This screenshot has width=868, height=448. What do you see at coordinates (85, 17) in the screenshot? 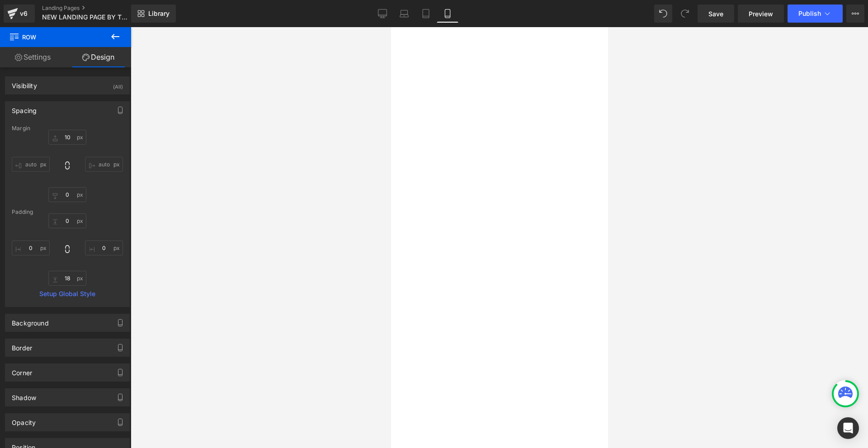
I see `span: NEW LANDING PAGE BY THE GREATEST OF THEM ALL (Sleep Patch)` at bounding box center [85, 17].